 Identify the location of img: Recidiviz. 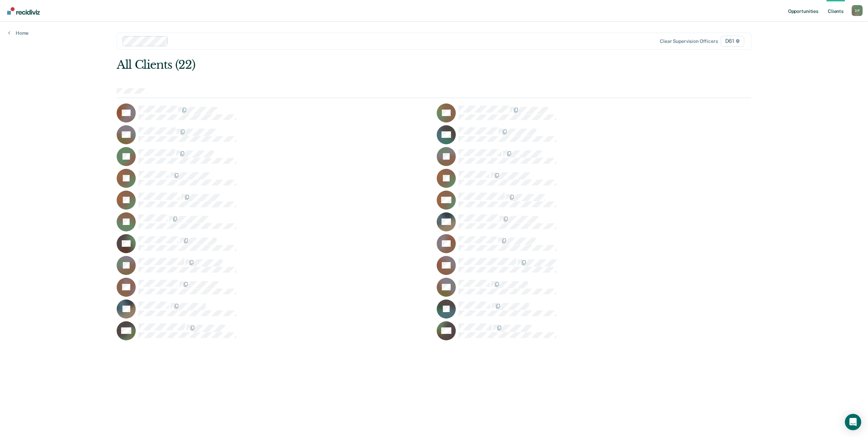
(23, 11).